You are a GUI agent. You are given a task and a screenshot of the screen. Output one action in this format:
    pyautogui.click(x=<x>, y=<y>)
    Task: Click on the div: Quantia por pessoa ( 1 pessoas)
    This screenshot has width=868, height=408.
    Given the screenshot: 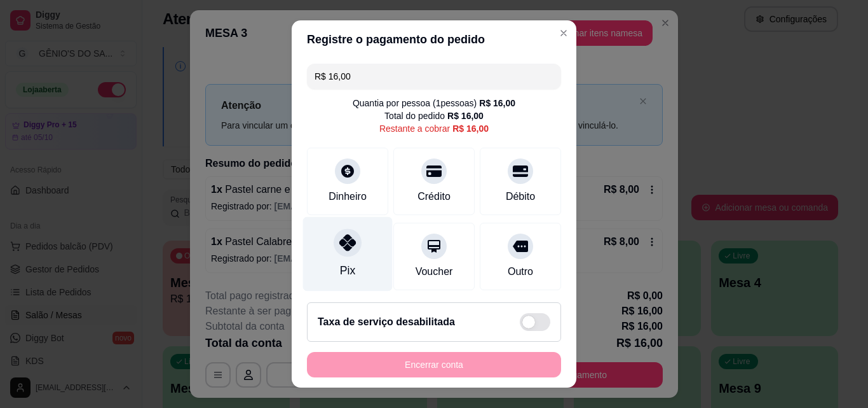 What is the action you would take?
    pyautogui.click(x=434, y=103)
    